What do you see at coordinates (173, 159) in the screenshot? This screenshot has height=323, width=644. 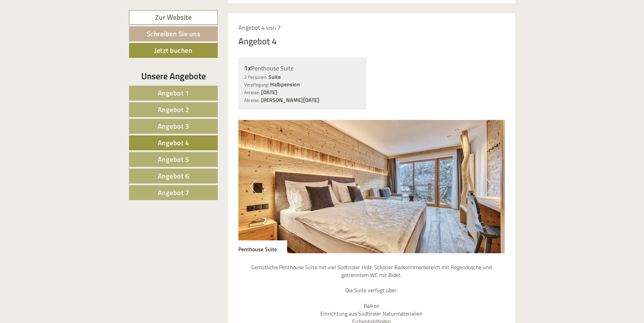 I see `span: Angebot 5` at bounding box center [173, 159].